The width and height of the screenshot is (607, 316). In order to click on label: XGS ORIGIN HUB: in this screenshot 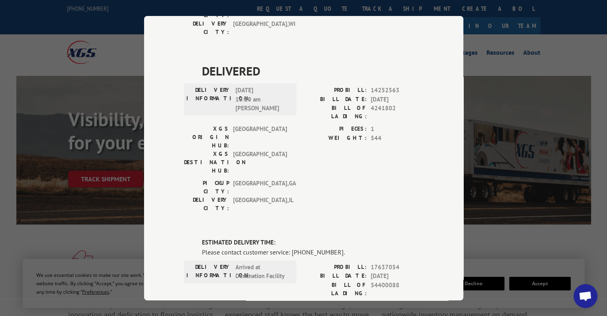, I will do `click(206, 137)`.